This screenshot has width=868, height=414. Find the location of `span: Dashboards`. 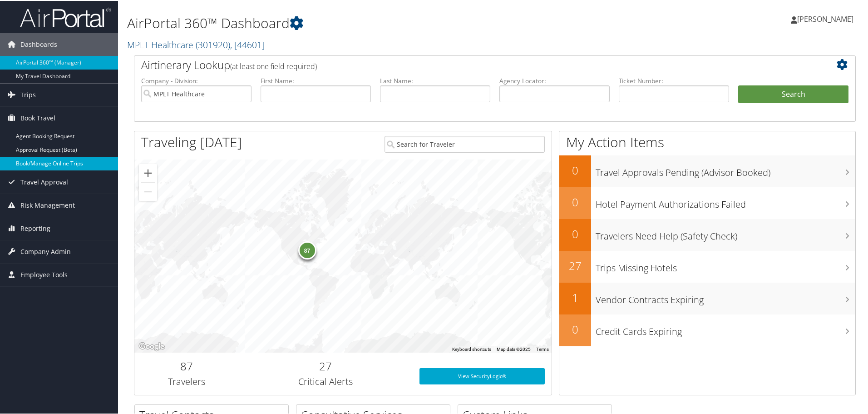

span: Dashboards is located at coordinates (39, 44).